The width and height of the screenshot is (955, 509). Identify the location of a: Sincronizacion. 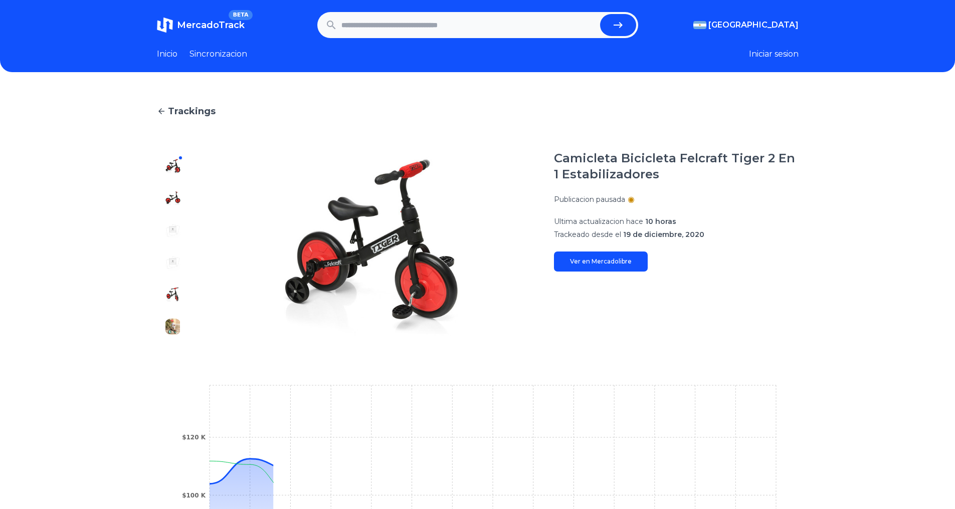
(218, 54).